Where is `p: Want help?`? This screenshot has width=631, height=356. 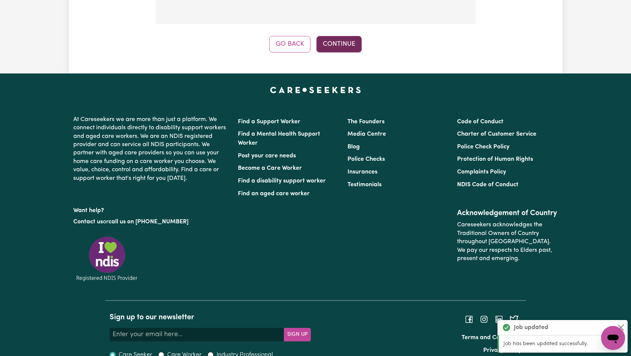
p: Want help? is located at coordinates (151, 209).